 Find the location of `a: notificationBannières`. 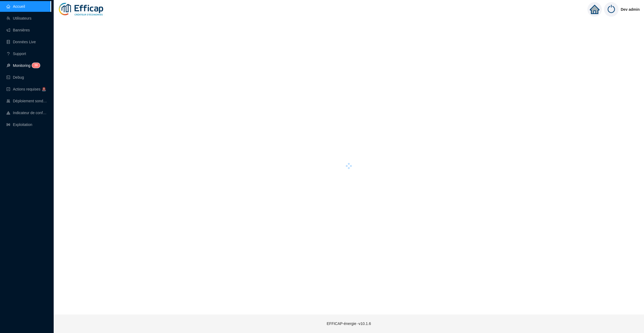

a: notificationBannières is located at coordinates (18, 30).